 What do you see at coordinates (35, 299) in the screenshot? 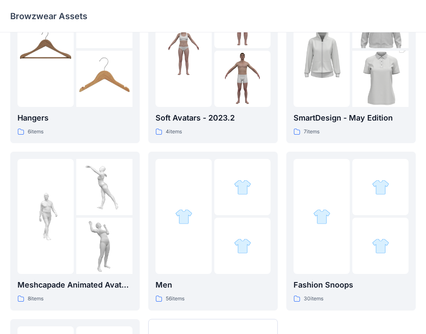
I see `p: 8 items` at bounding box center [35, 299].